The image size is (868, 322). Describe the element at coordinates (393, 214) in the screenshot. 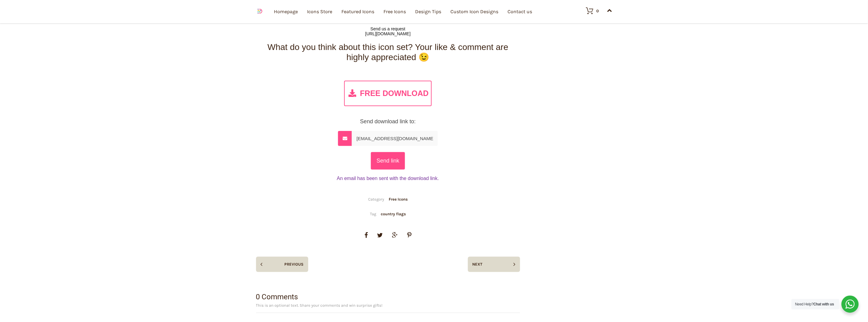

I see `a: country flags` at that location.